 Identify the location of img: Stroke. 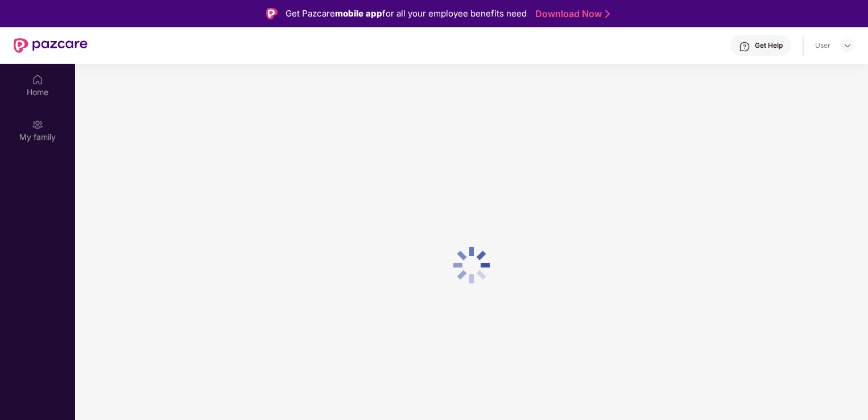
(608, 14).